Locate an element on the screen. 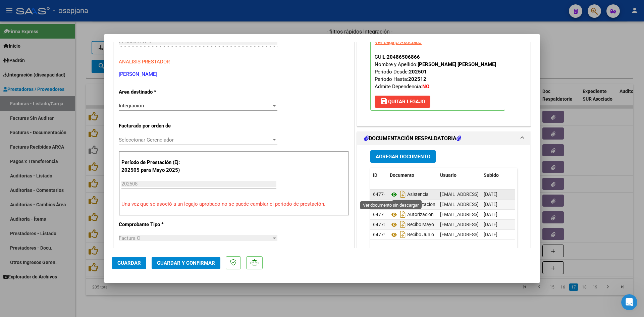  button: Agregar Documento is located at coordinates (403, 156).